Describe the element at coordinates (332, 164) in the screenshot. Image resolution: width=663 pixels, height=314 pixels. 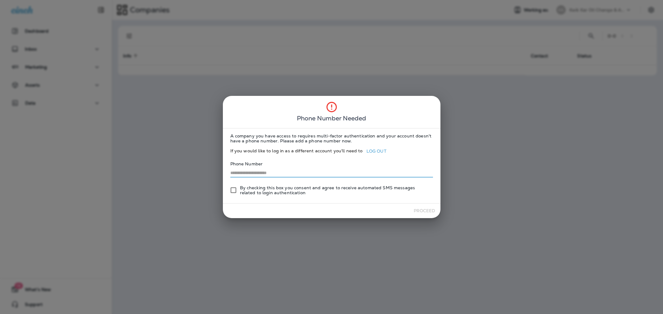
I see `label: Phone Number` at that location.